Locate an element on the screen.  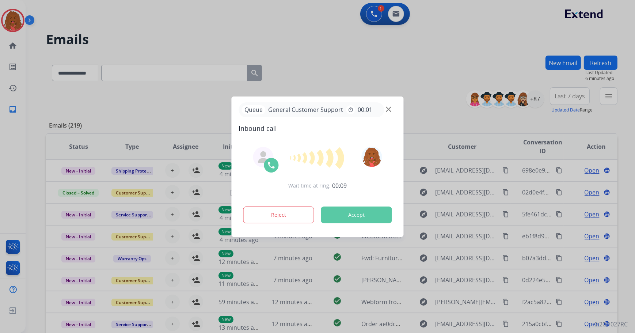
img: agent-avatar is located at coordinates (263, 157).